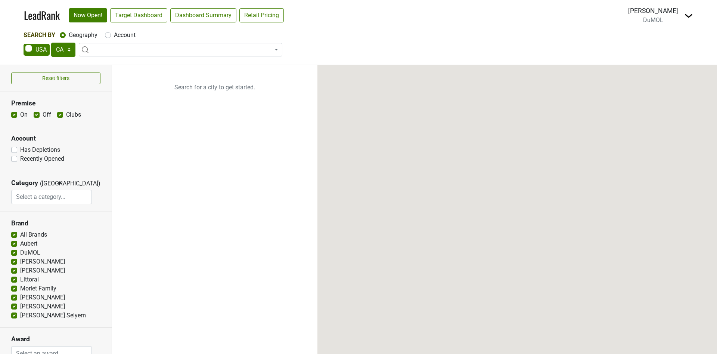  What do you see at coordinates (39, 35) in the screenshot?
I see `span: Search By` at bounding box center [39, 35].